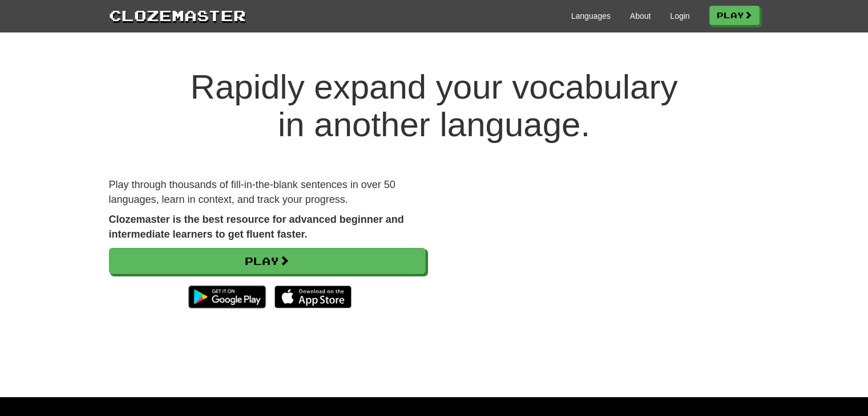  Describe the element at coordinates (267, 192) in the screenshot. I see `p: Play through thousands of fill-in-the-blank sentences in over 50 languages, learn in context, and...` at that location.